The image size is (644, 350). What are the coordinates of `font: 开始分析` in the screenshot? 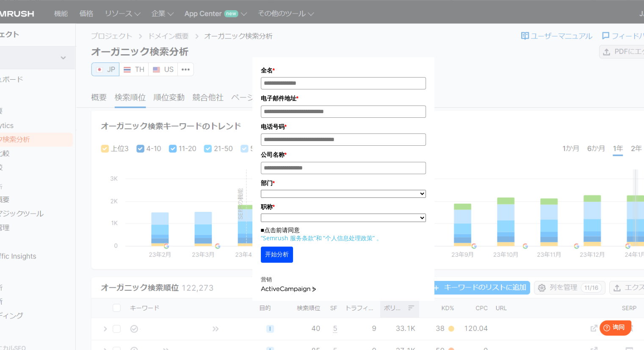 It's located at (277, 254).